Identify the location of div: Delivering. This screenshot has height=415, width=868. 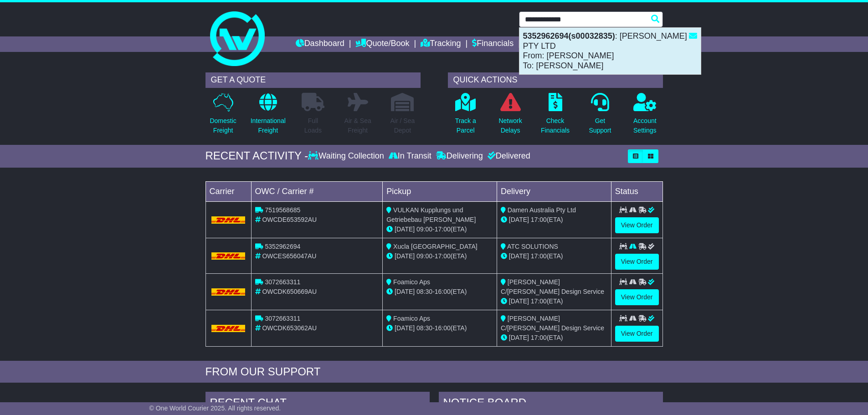
(459, 156).